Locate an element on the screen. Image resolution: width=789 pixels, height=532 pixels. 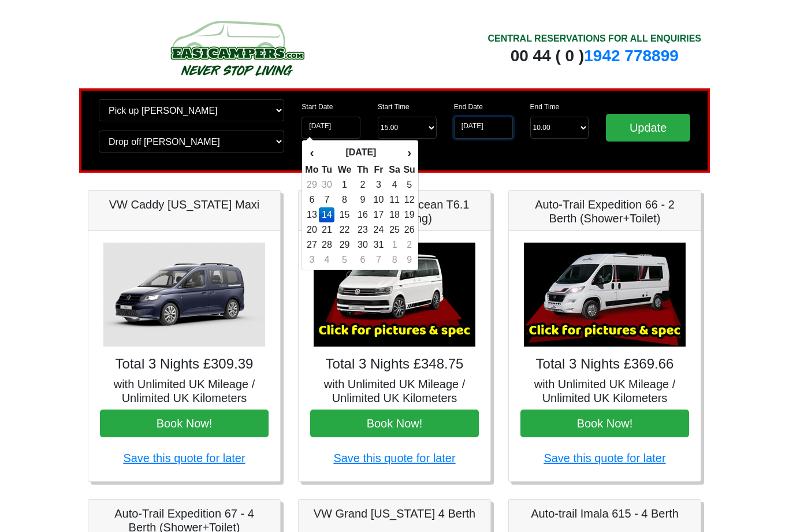
h5: Auto-trail Imala 615 - 4 Berth is located at coordinates (605, 513).